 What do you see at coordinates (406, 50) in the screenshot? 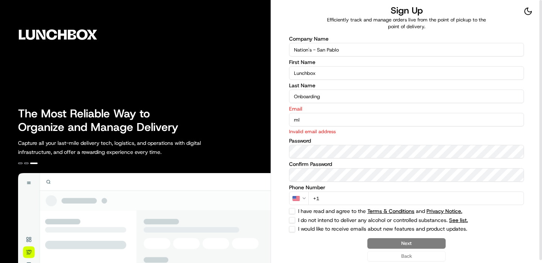
I see `input: Enter your company name` at bounding box center [406, 50].